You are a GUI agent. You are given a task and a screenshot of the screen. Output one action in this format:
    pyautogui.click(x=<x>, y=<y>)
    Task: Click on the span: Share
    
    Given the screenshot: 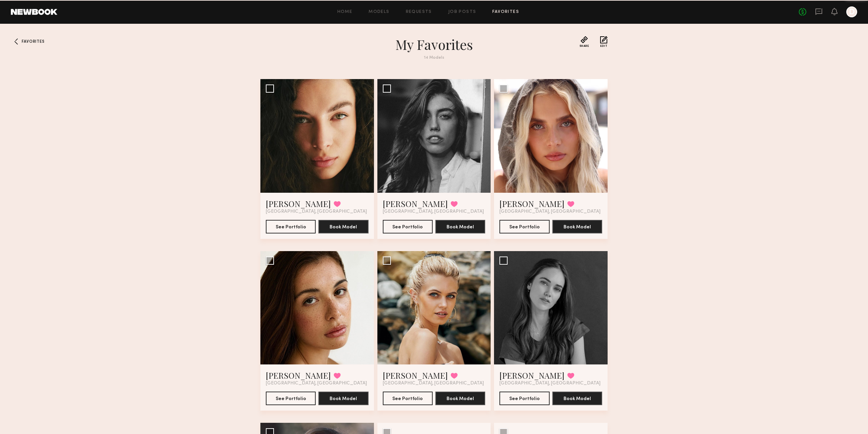 What is the action you would take?
    pyautogui.click(x=584, y=46)
    